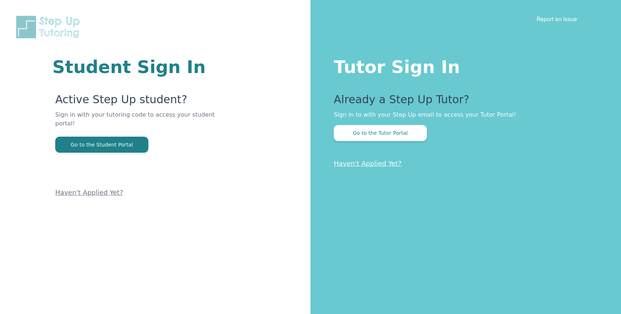 The image size is (621, 314). I want to click on a: Go to the Tutor Portal, so click(381, 133).